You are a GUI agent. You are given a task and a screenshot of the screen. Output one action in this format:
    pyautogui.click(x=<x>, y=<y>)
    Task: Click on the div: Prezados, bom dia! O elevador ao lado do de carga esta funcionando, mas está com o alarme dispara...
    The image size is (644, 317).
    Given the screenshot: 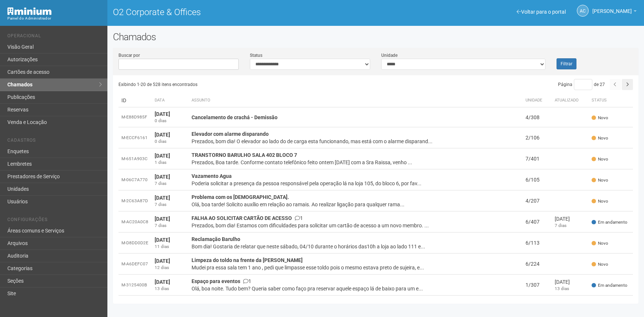 What is the action you would take?
    pyautogui.click(x=356, y=142)
    